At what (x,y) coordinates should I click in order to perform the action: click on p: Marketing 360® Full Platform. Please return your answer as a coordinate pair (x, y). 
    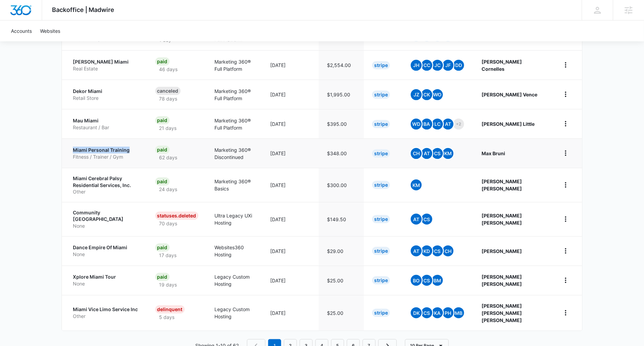
    Looking at the image, I should click on (234, 65).